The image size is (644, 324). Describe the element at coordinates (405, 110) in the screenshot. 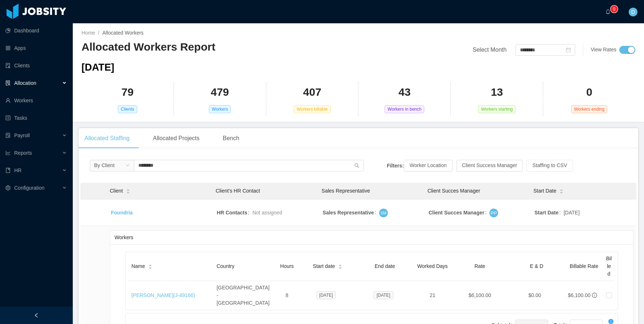

I see `span: Workers in bench` at that location.